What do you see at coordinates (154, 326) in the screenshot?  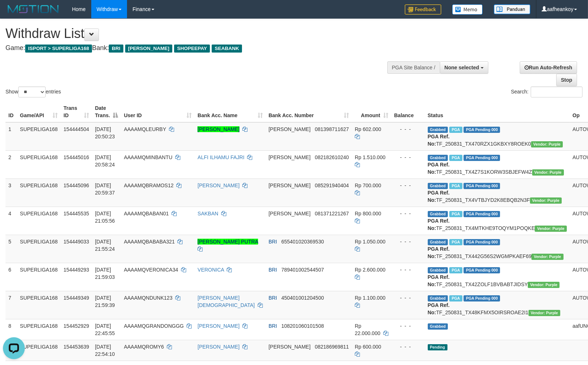 I see `span: AAAAMQGRANDONGGG` at bounding box center [154, 326].